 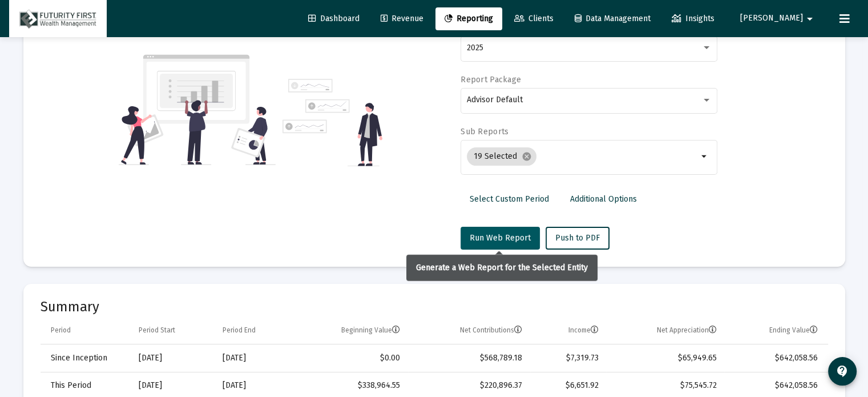 What do you see at coordinates (603, 199) in the screenshot?
I see `span: Additional Options` at bounding box center [603, 199].